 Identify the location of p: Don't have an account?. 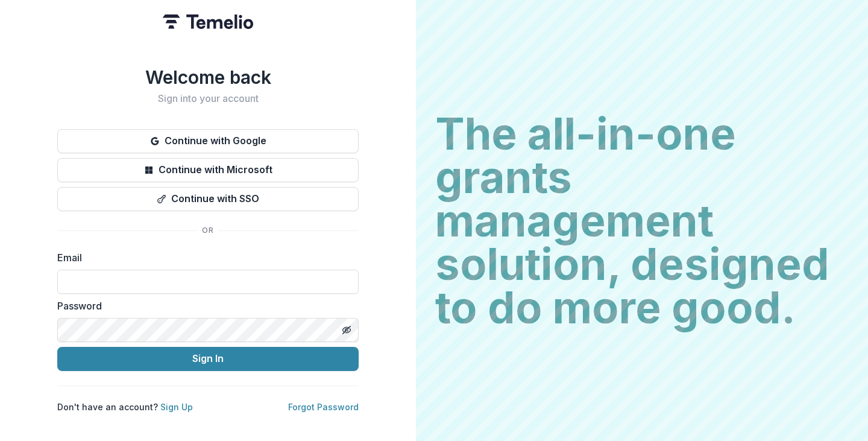
(124, 407).